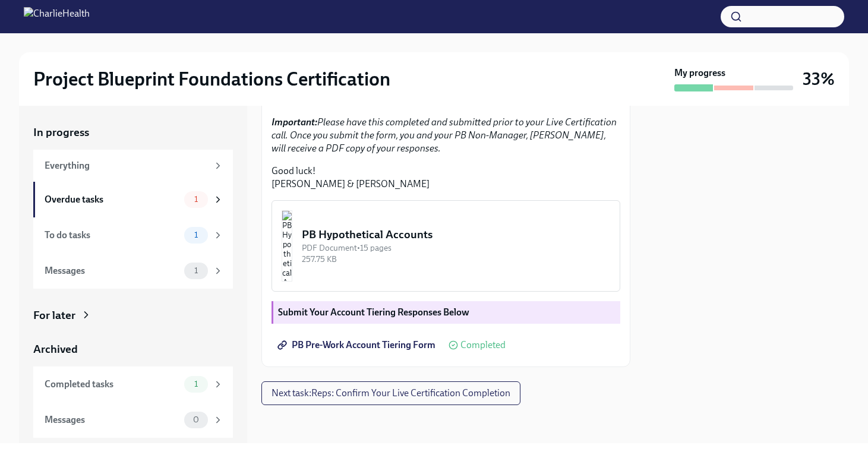 This screenshot has width=868, height=455. What do you see at coordinates (133, 271) in the screenshot?
I see `a: Messages1` at bounding box center [133, 271].